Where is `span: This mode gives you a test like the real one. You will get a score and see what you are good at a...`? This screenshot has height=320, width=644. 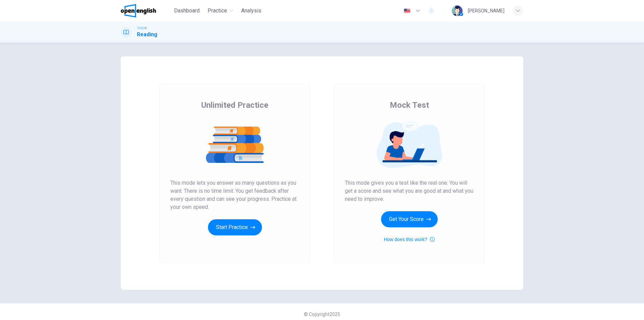 span: This mode gives you a test like the real one. You will get a score and see what you are good at a... is located at coordinates (409, 191).